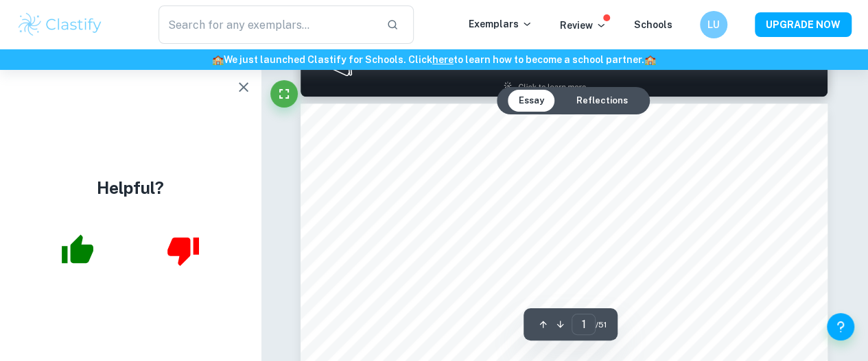  What do you see at coordinates (803, 24) in the screenshot?
I see `button: UPGRADE NOW` at bounding box center [803, 24].